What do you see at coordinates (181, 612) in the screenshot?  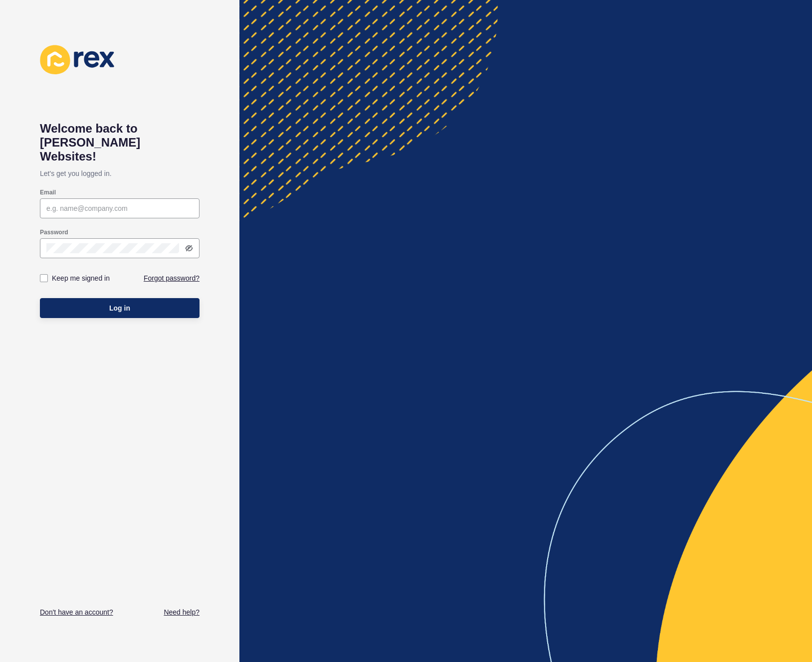 I see `a: Need help?` at bounding box center [181, 612].